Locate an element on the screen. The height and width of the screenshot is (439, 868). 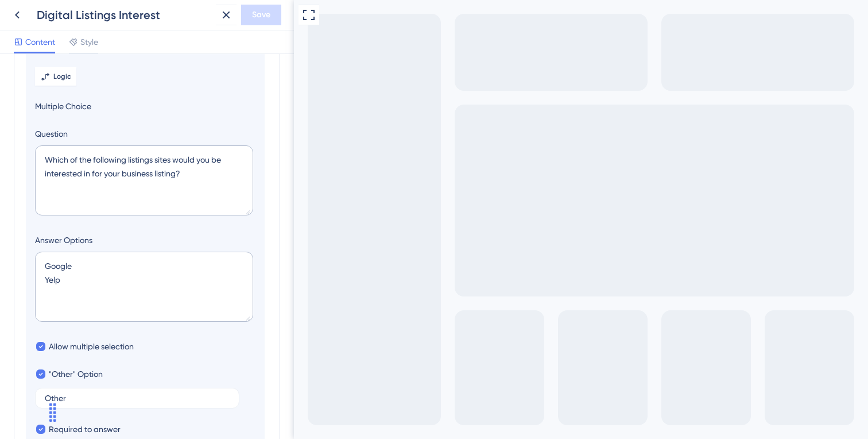
span: Yelp is located at coordinates (109, 105).